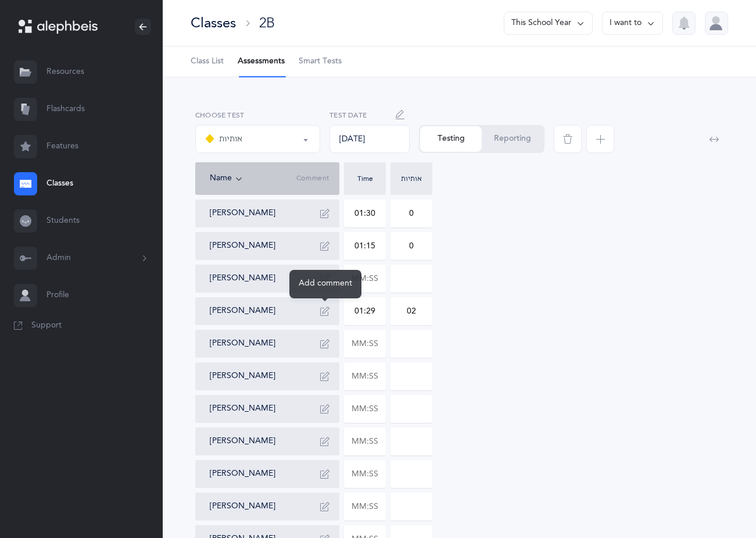 The width and height of the screenshot is (756, 538). Describe the element at coordinates (253, 178) in the screenshot. I see `div: Name` at that location.